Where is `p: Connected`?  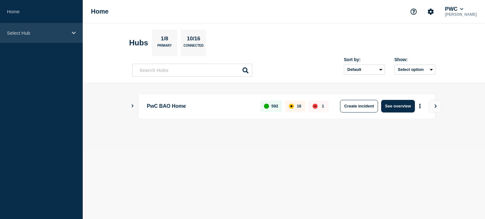
p: Connected is located at coordinates (193, 47).